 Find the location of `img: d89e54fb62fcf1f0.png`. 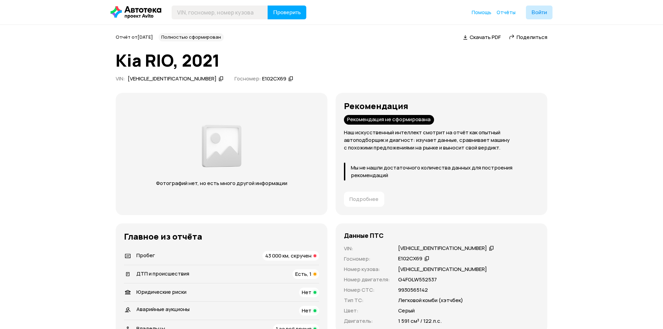

img: d89e54fb62fcf1f0.png is located at coordinates (222, 146).